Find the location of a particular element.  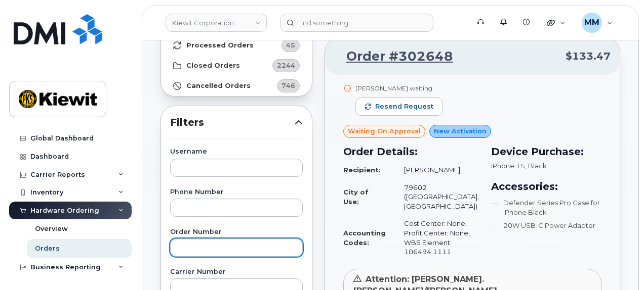

span: 746 is located at coordinates (288, 86).